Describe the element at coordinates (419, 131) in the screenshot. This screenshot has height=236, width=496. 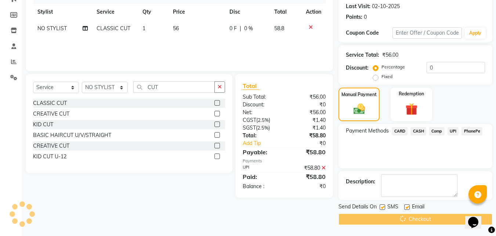
I see `span: CASH` at that location.